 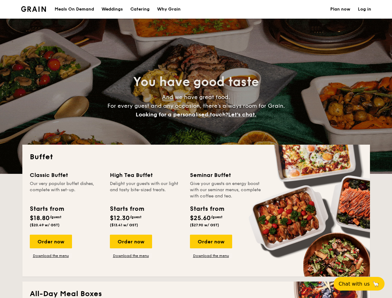 I want to click on div: Our very popular buffet dishes, complete with set-up., so click(x=66, y=190).